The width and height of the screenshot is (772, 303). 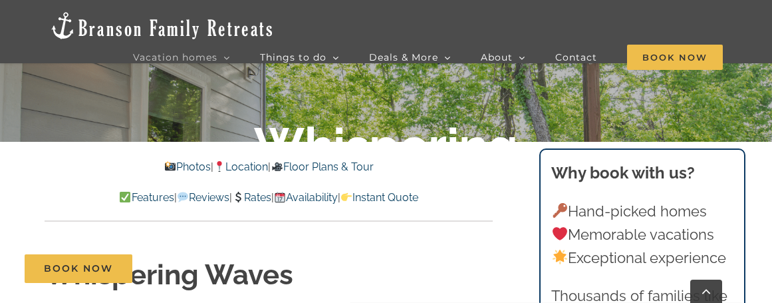 What do you see at coordinates (293, 57) in the screenshot?
I see `span: Things to do` at bounding box center [293, 57].